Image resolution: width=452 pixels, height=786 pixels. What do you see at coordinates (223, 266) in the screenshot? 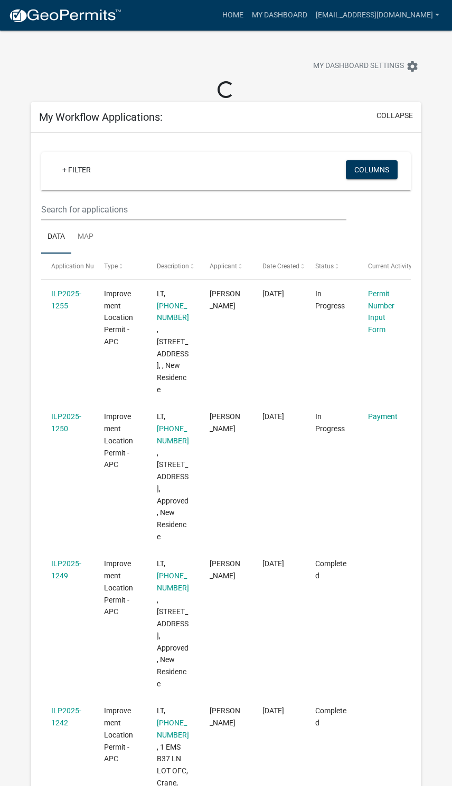
I see `span: Applicant` at bounding box center [223, 266].